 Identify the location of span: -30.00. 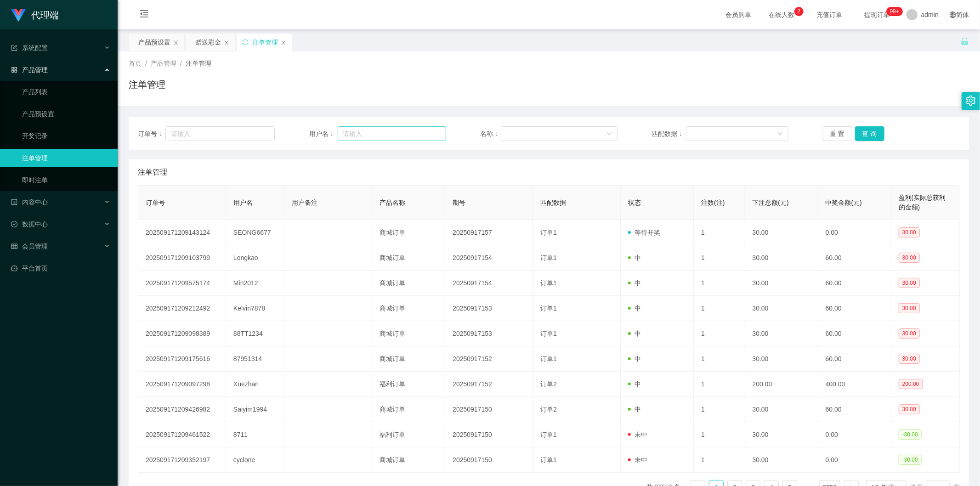
(910, 435).